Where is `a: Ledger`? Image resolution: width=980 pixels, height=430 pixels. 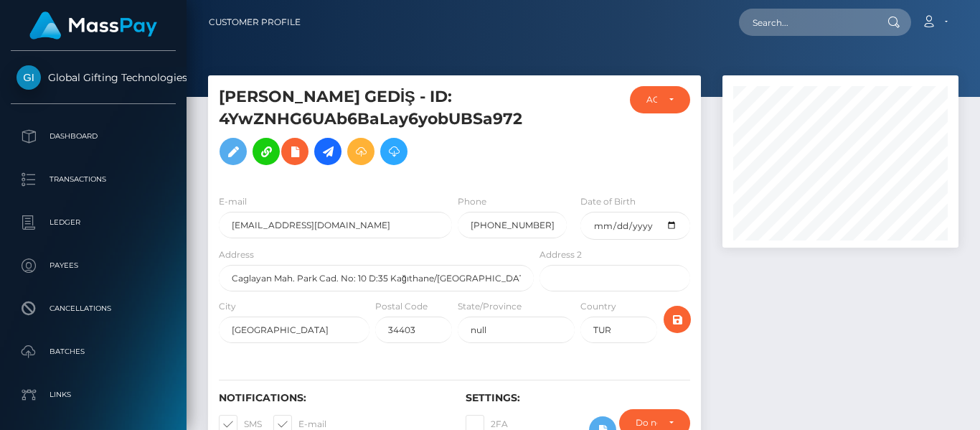 a: Ledger is located at coordinates (93, 222).